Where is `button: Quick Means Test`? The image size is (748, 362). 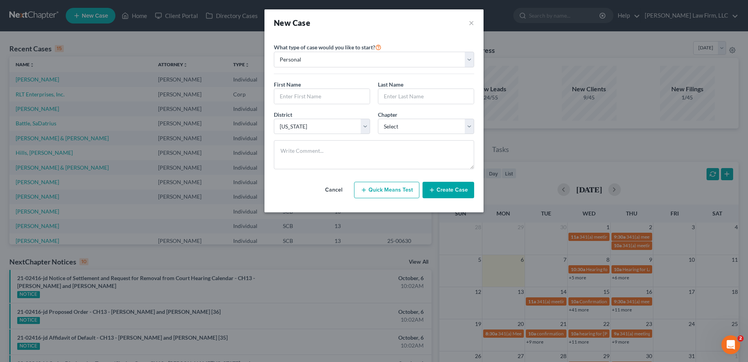 button: Quick Means Test is located at coordinates (387, 190).